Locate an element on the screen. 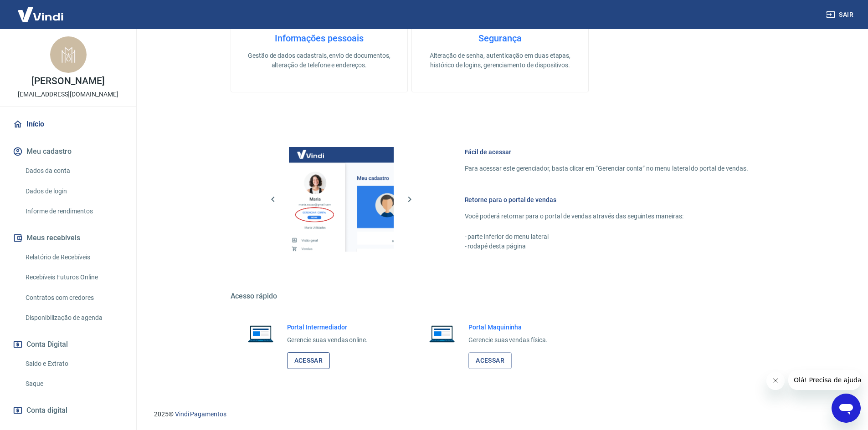 The width and height of the screenshot is (868, 430). a: Dados de login is located at coordinates (73, 191).